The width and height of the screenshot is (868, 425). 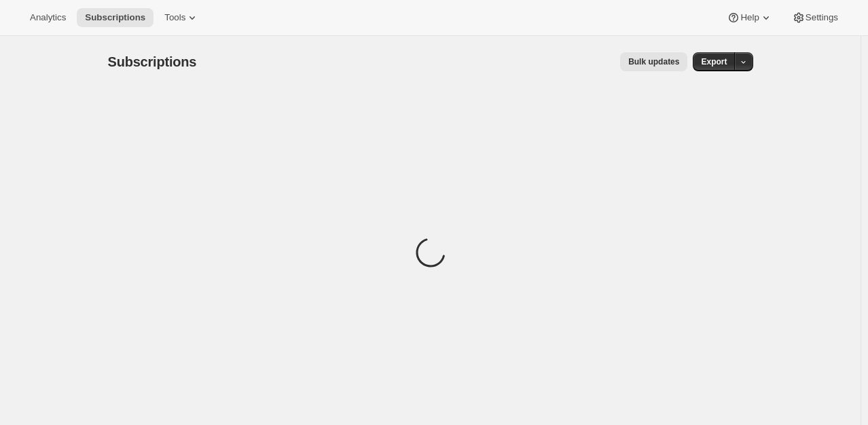 What do you see at coordinates (653, 62) in the screenshot?
I see `span: Bulk updates` at bounding box center [653, 62].